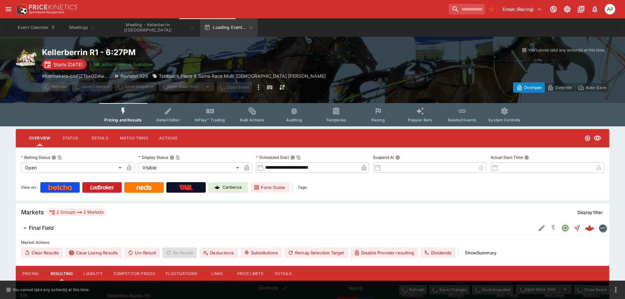 Image resolution: width=625 pixels, height=299 pixels. What do you see at coordinates (420, 120) in the screenshot?
I see `span: Popular Bets` at bounding box center [420, 120].